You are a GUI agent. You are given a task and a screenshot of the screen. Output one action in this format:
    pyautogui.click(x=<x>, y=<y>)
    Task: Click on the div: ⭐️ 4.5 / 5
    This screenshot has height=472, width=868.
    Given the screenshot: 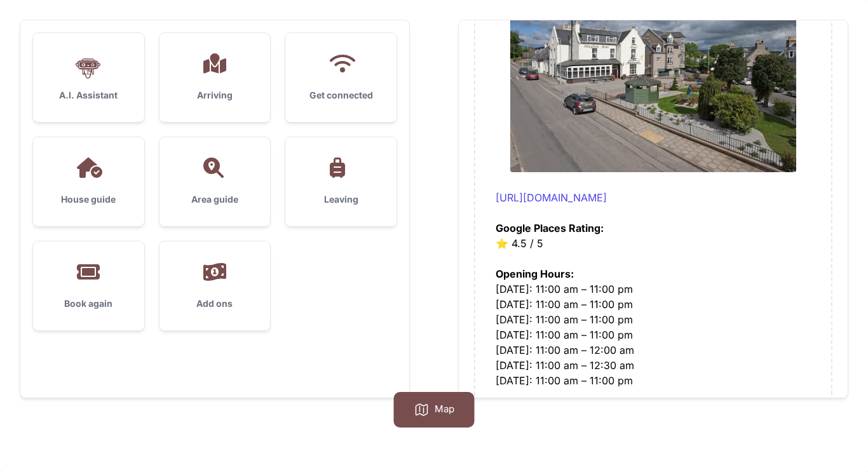 What is the action you would take?
    pyautogui.click(x=654, y=220)
    